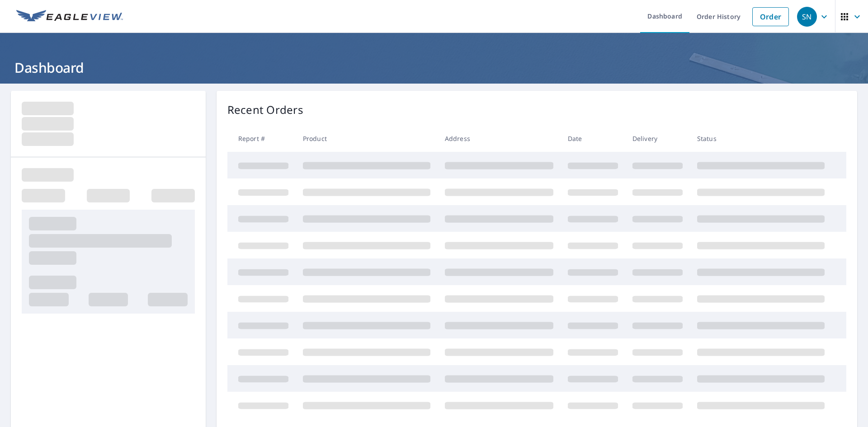 The height and width of the screenshot is (427, 868). I want to click on th: Date, so click(593, 138).